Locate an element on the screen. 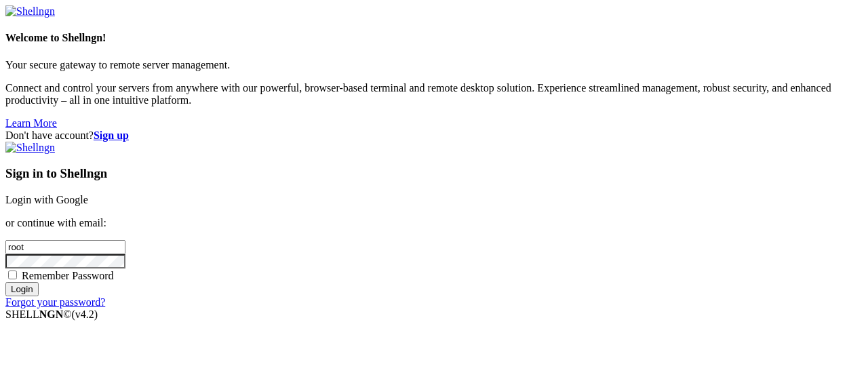  input: Login is located at coordinates (21, 289).